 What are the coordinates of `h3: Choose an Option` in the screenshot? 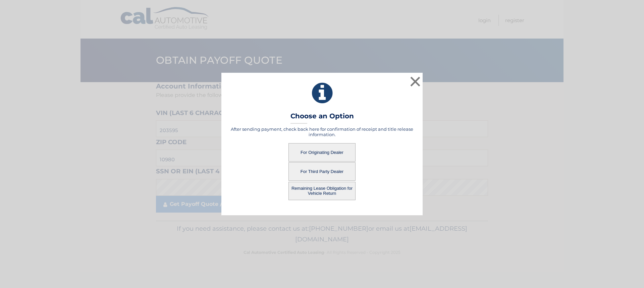 It's located at (322, 118).